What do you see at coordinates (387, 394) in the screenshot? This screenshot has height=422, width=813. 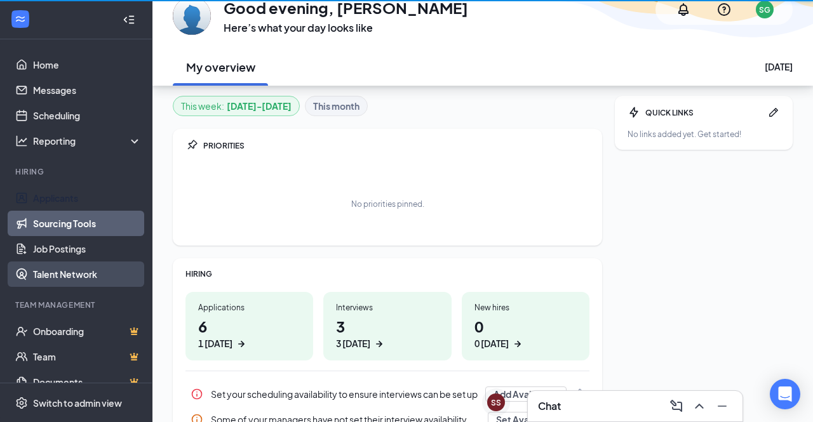 I see `a: InfoSet your scheduling availability to ensure interviews can be set upAdd AvailabilityPin` at bounding box center [387, 394].